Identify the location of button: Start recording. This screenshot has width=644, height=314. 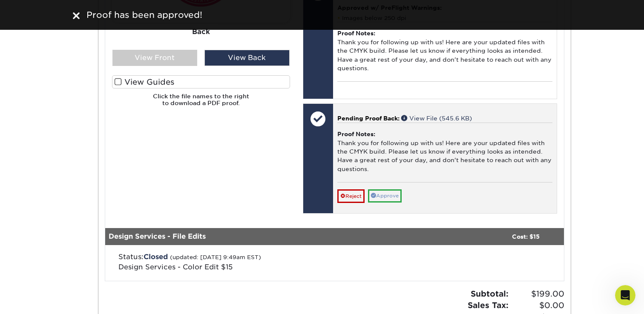
(58, 252).